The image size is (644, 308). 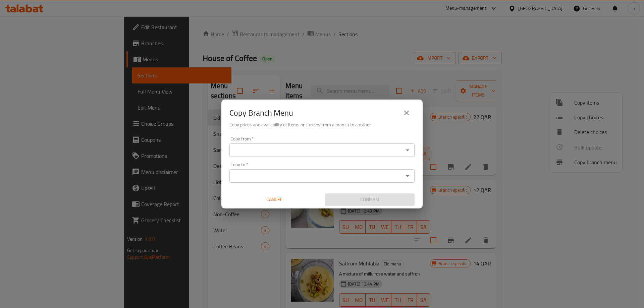 What do you see at coordinates (274, 199) in the screenshot?
I see `button: Cancel` at bounding box center [274, 199].